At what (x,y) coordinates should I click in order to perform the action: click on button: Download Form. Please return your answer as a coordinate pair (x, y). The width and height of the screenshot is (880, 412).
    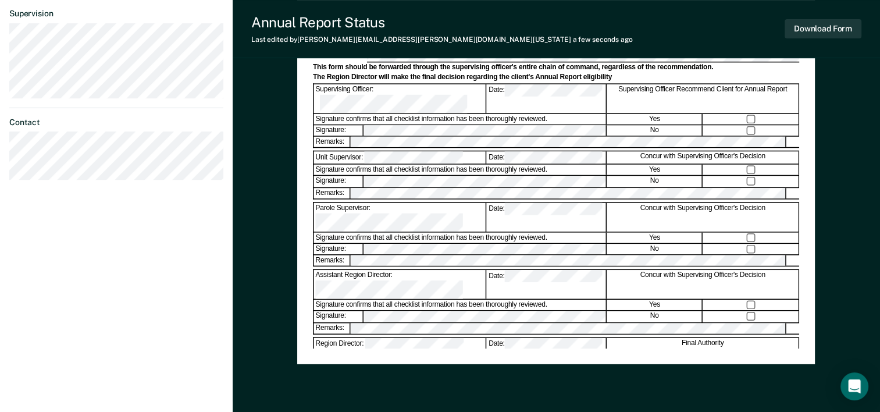
    Looking at the image, I should click on (823, 28).